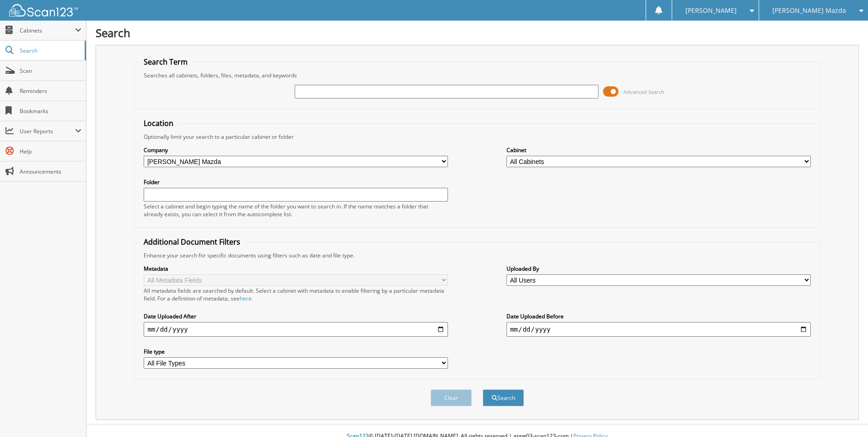 This screenshot has width=868, height=437. What do you see at coordinates (192, 242) in the screenshot?
I see `legend: Additional Document Filters` at bounding box center [192, 242].